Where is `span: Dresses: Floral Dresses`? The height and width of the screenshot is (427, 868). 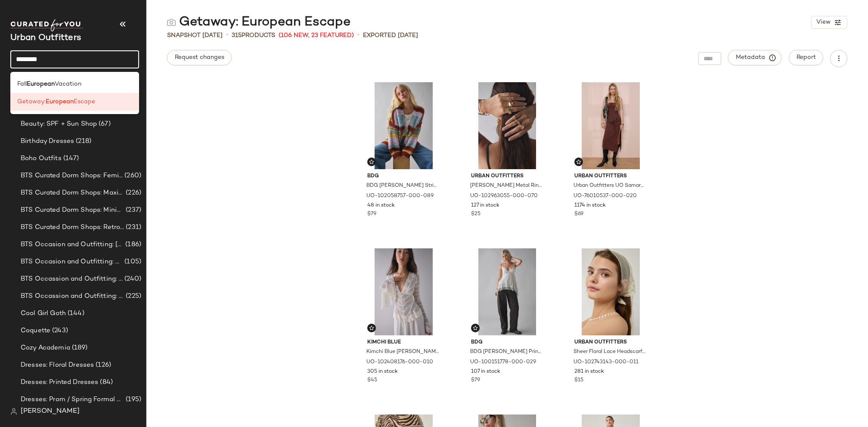
span: Dresses: Floral Dresses is located at coordinates (57, 365).